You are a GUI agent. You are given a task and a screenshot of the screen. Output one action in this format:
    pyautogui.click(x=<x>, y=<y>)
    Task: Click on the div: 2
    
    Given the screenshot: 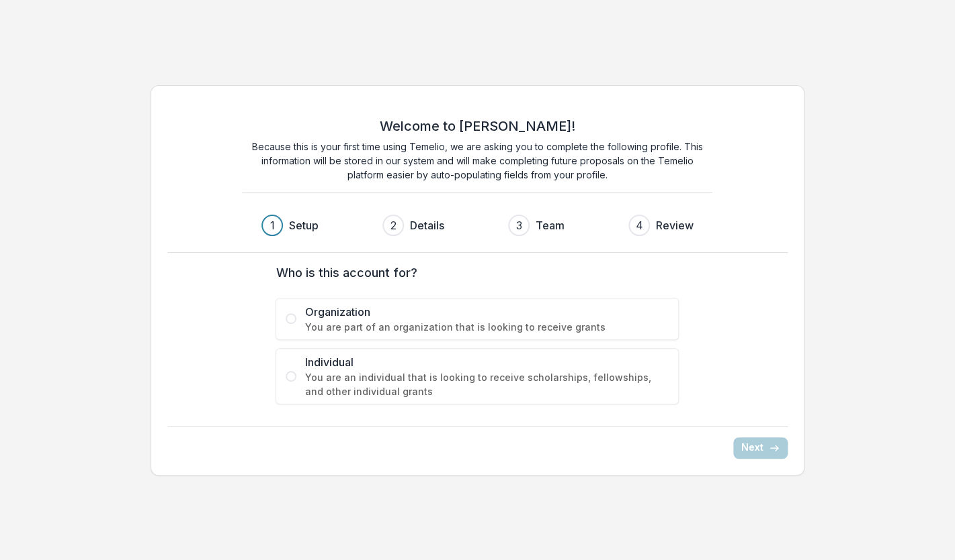 What is the action you would take?
    pyautogui.click(x=393, y=225)
    